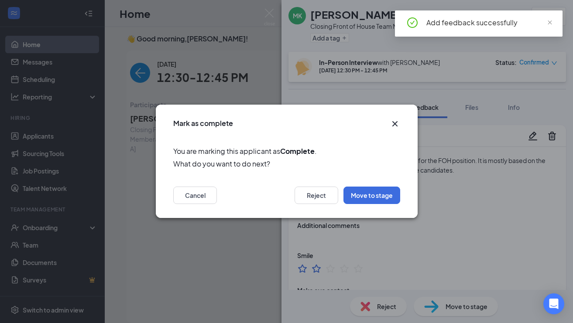 This screenshot has height=323, width=573. Describe the element at coordinates (412, 23) in the screenshot. I see `span: check-circle` at that location.